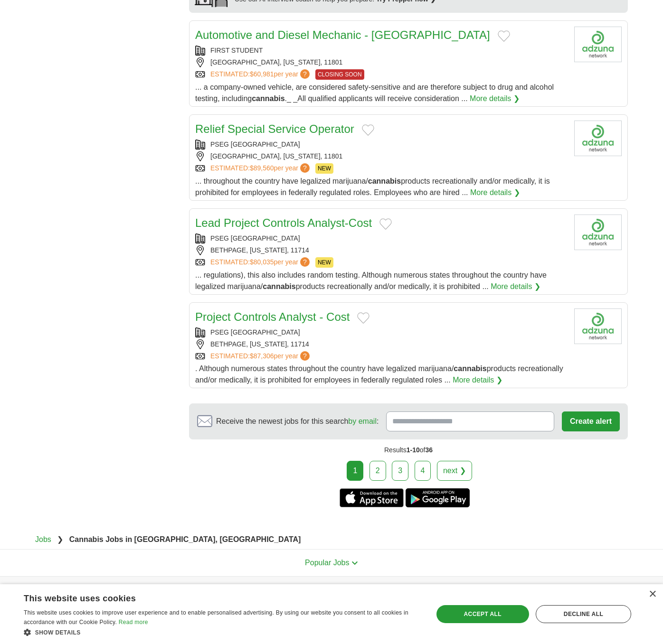 The image size is (663, 644). I want to click on div: 1, so click(355, 471).